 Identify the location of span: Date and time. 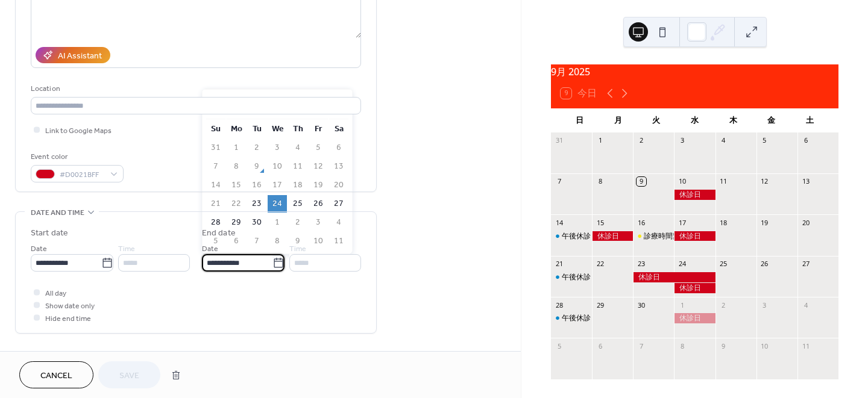
(58, 213).